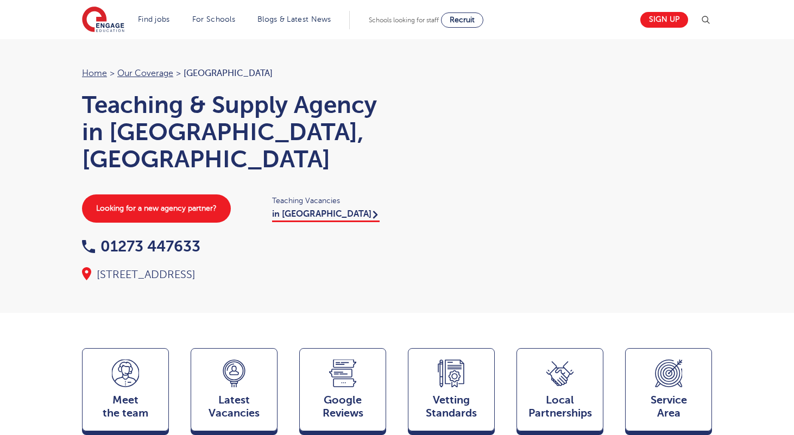 This screenshot has height=435, width=794. Describe the element at coordinates (343, 407) in the screenshot. I see `span: Google Reviews` at that location.